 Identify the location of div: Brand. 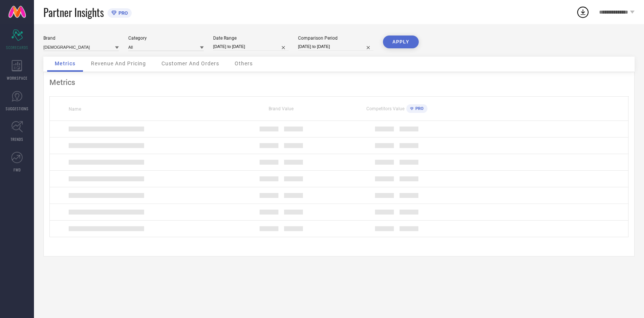
(81, 38).